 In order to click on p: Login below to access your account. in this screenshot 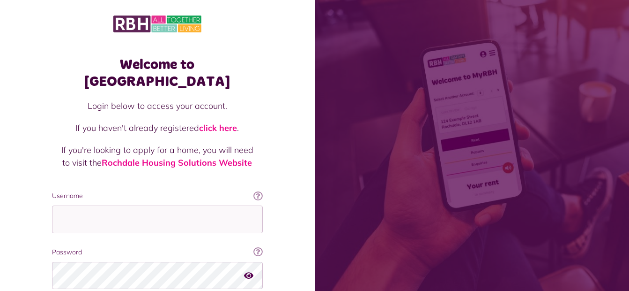, I will do `click(157, 105)`.